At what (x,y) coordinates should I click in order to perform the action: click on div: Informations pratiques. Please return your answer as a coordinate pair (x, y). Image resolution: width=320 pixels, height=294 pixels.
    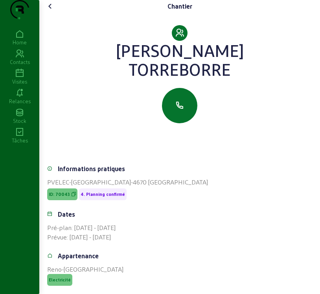
    Looking at the image, I should click on (91, 169).